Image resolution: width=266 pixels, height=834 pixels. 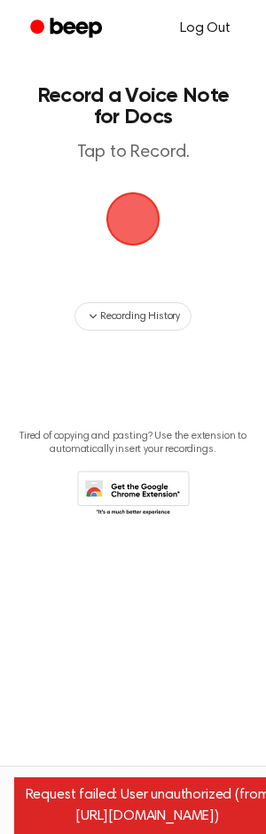 What do you see at coordinates (140, 317) in the screenshot?
I see `span: Recording History` at bounding box center [140, 317].